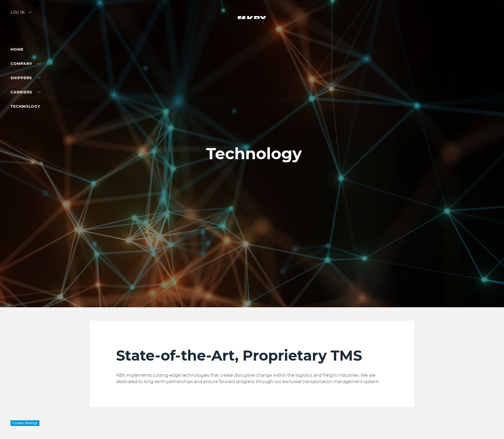  Describe the element at coordinates (21, 14) in the screenshot. I see `div: Log in` at that location.